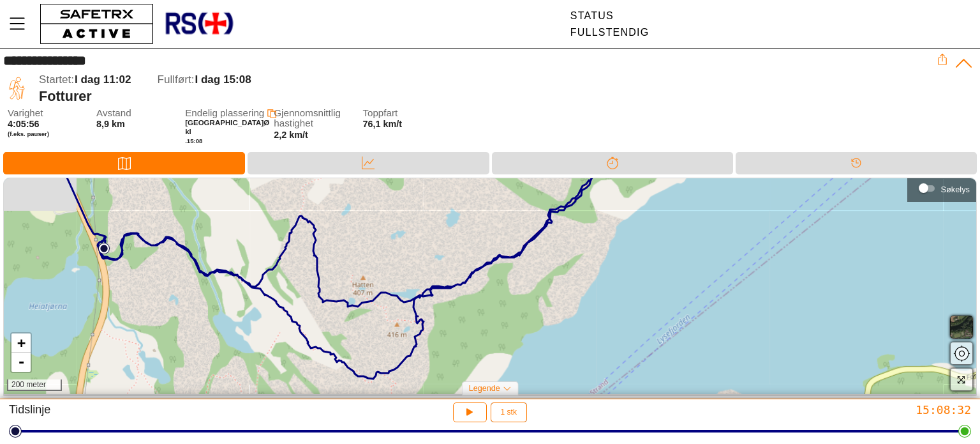  I want to click on font: 2,2 km/t, so click(291, 135).